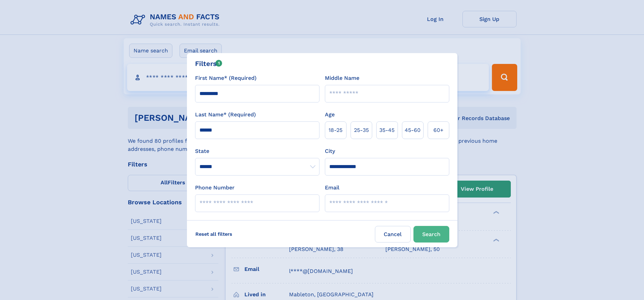 Image resolution: width=644 pixels, height=300 pixels. Describe the element at coordinates (330, 115) in the screenshot. I see `label: Age` at that location.